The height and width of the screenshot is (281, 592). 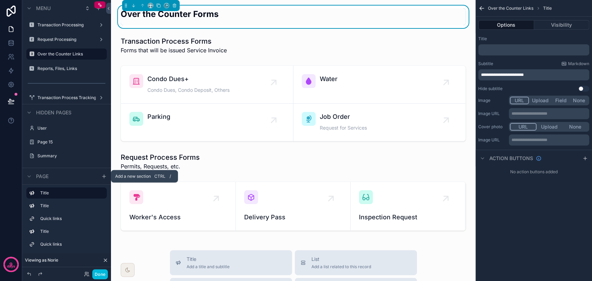 I want to click on label: Cover photo, so click(x=492, y=127).